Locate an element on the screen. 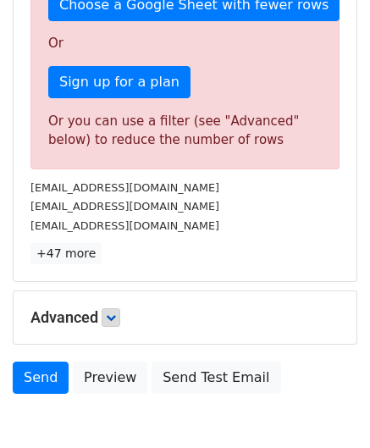  a: Send is located at coordinates (41, 378).